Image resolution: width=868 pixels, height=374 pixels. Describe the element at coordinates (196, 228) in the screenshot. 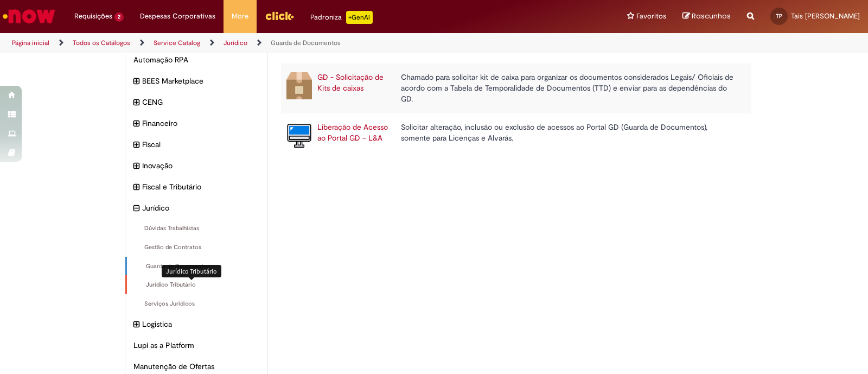

I see `span: Dúvidas Trabalhistas` at that location.